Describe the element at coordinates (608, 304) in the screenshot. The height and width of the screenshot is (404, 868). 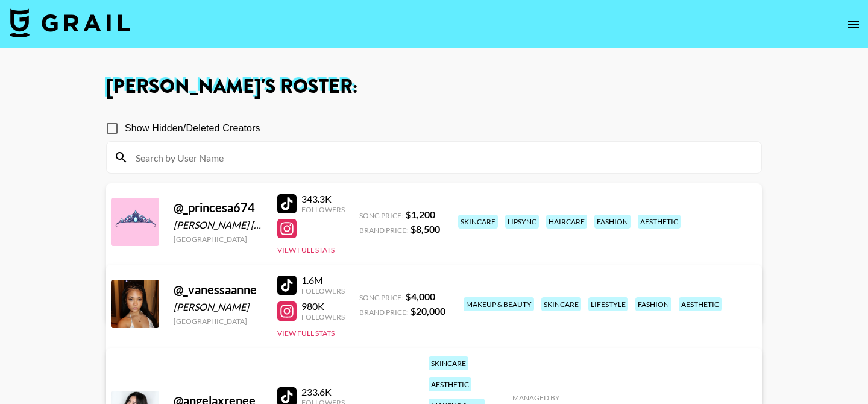
I see `div: lifestyle` at that location.